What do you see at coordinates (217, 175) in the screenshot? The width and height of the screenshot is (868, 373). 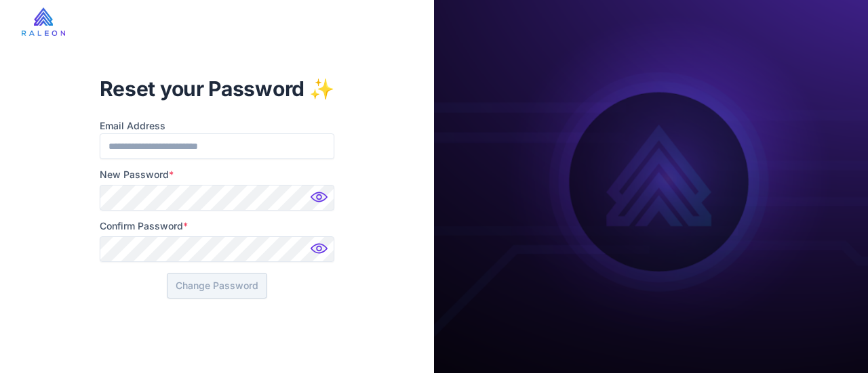 I see `label: New Password` at bounding box center [217, 175].